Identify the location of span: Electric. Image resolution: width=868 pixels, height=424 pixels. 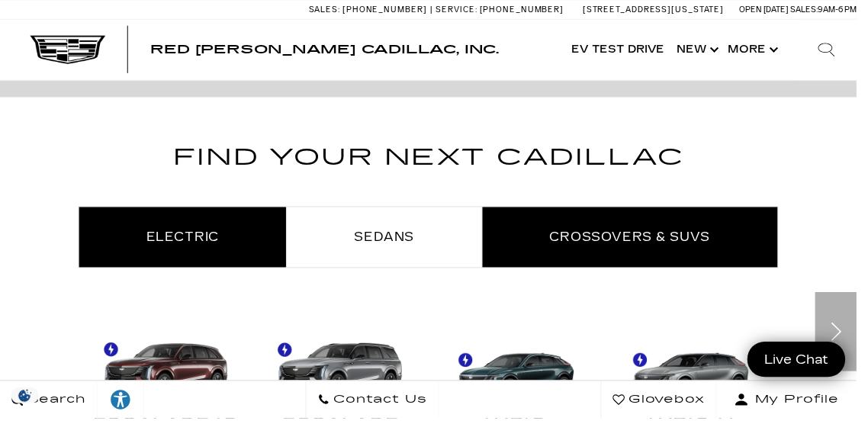
(184, 240).